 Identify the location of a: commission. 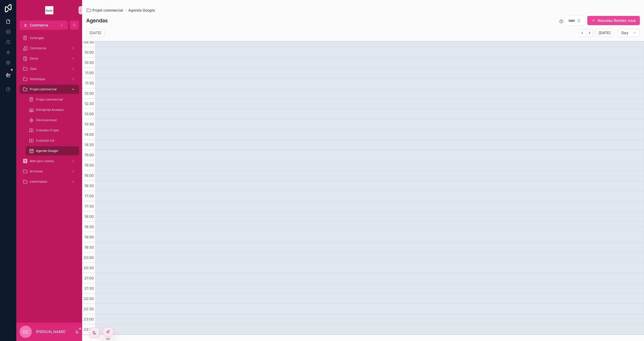
(49, 182).